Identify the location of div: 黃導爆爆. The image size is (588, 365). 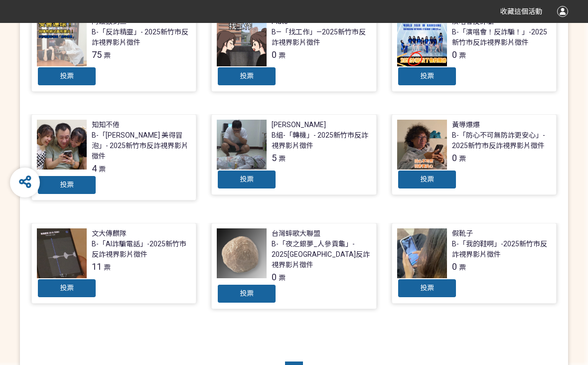
(466, 125).